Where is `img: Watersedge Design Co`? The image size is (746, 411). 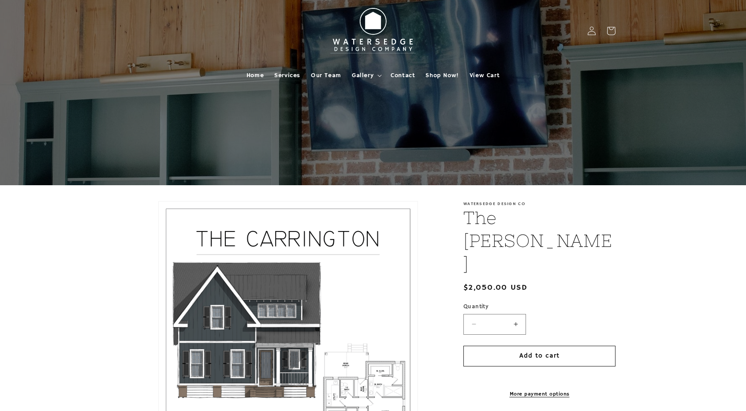
img: Watersedge Design Co is located at coordinates (373, 31).